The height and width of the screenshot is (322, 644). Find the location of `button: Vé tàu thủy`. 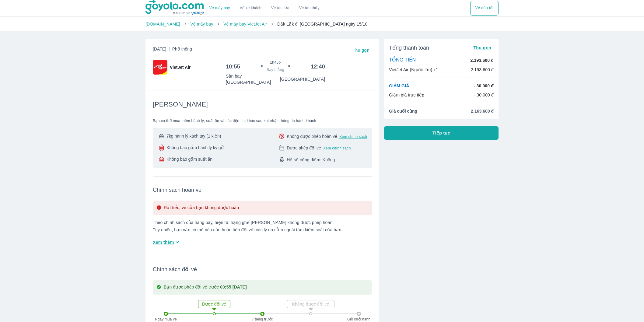

button: Vé tàu thủy is located at coordinates (309, 8).